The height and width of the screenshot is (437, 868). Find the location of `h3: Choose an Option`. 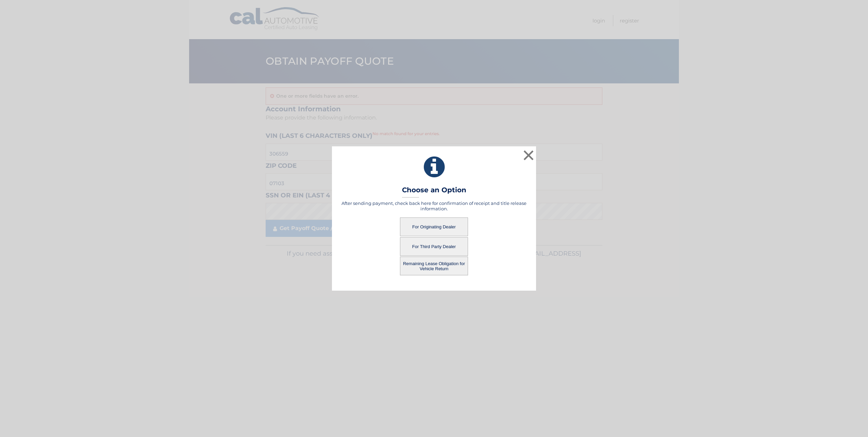

h3: Choose an Option is located at coordinates (434, 192).